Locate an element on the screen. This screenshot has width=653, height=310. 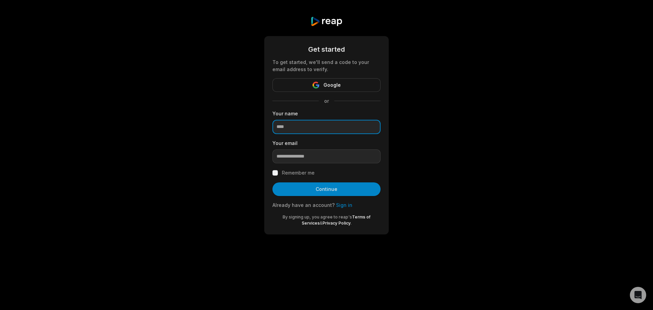
div: To get started, we'll send a code to your email address to verify. is located at coordinates (326, 66).